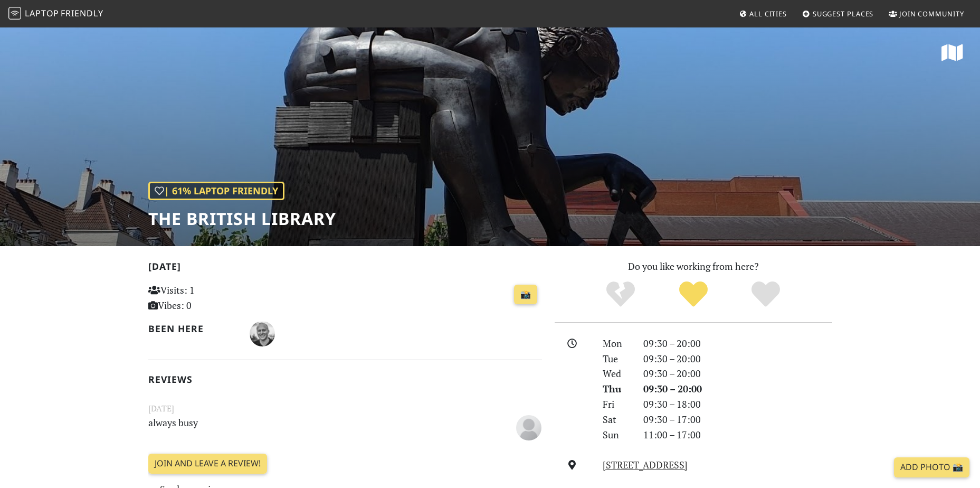 The height and width of the screenshot is (488, 980). What do you see at coordinates (738, 434) in the screenshot?
I see `div: 11:00 – 17:00` at bounding box center [738, 434].